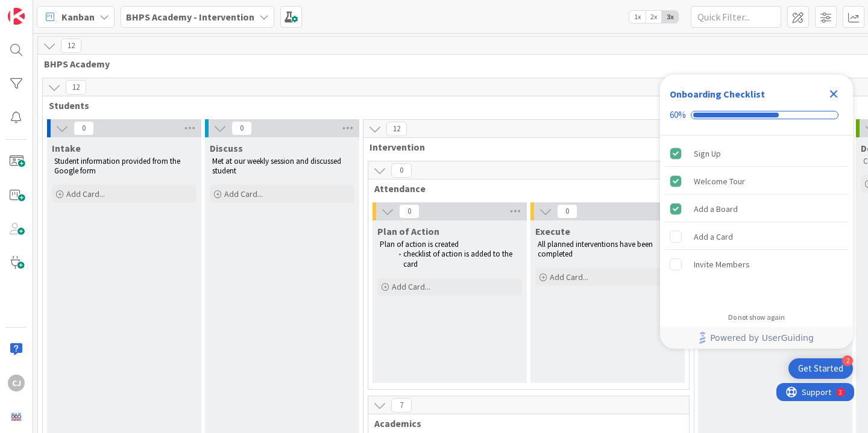  I want to click on div: Add a Board is complete., so click(757, 209).